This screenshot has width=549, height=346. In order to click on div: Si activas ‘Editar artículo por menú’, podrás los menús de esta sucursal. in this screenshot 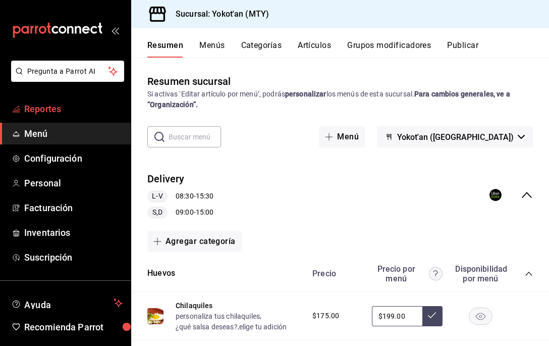, I will do `click(340, 99)`.